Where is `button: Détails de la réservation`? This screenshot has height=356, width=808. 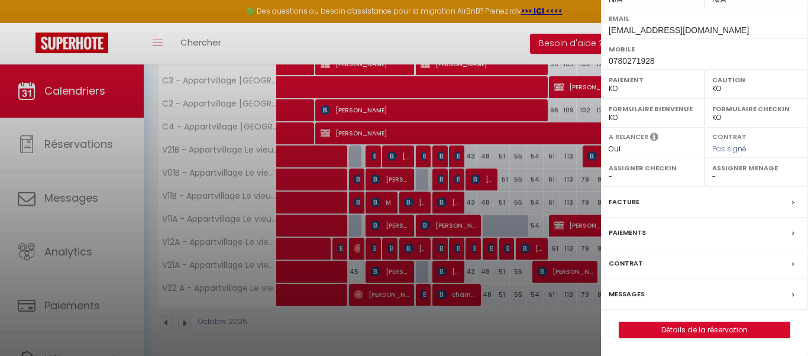
button: Détails de la réservation is located at coordinates (705, 330).